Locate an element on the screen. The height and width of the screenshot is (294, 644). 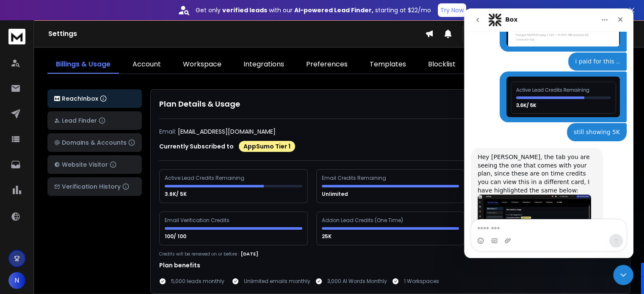
button: Send a message… is located at coordinates (152, 232).